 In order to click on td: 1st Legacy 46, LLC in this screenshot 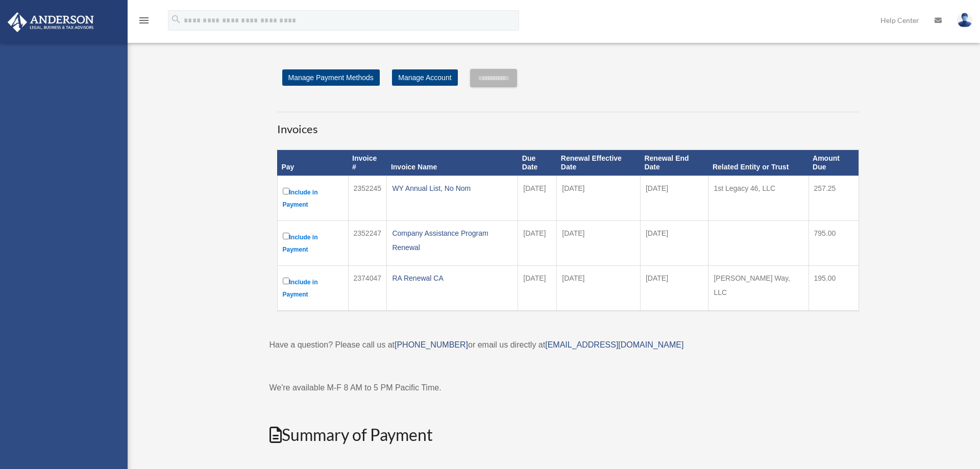, I will do `click(758, 198)`.